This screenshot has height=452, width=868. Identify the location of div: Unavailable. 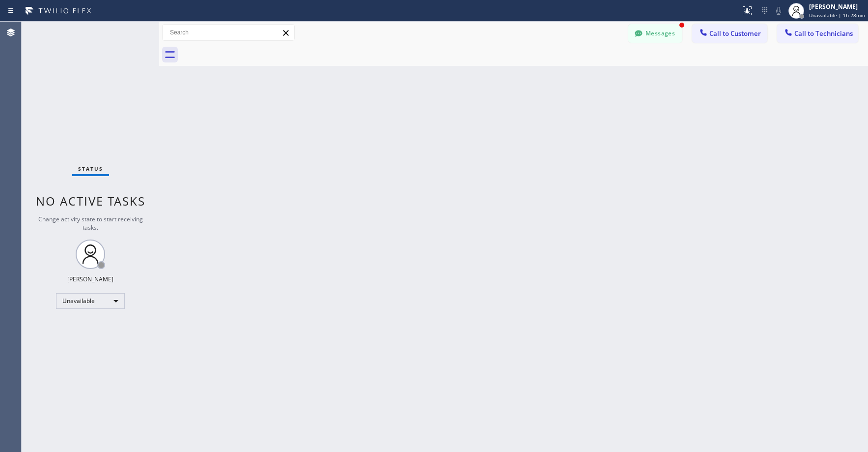
(90, 301).